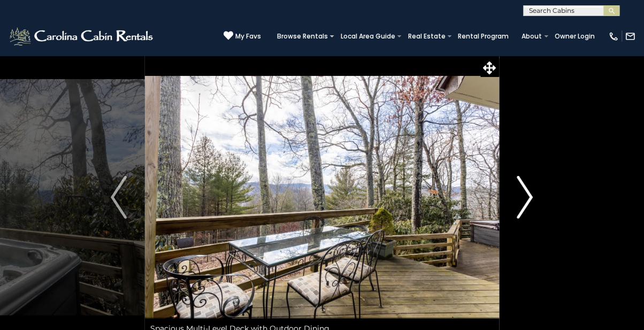  Describe the element at coordinates (82, 37) in the screenshot. I see `img: White-1-2.png` at that location.